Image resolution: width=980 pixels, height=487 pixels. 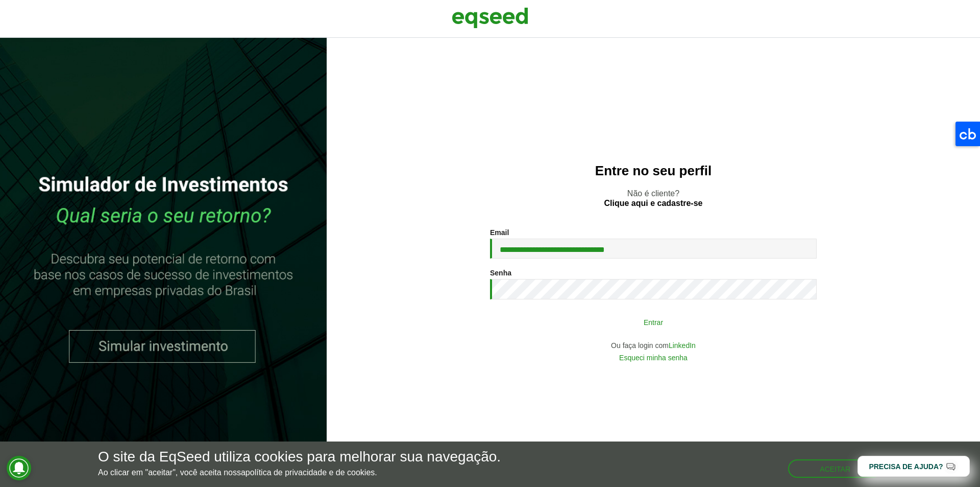 What do you see at coordinates (654, 171) in the screenshot?
I see `h2: Entre no seu perfil` at bounding box center [654, 171].